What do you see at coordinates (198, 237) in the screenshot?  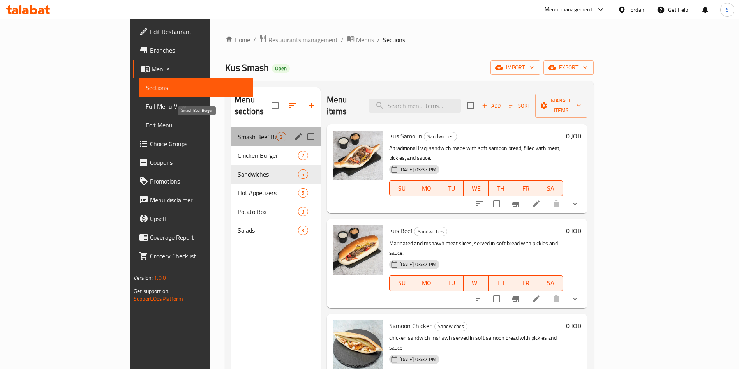 I see `span: Coverage Report` at bounding box center [198, 237].